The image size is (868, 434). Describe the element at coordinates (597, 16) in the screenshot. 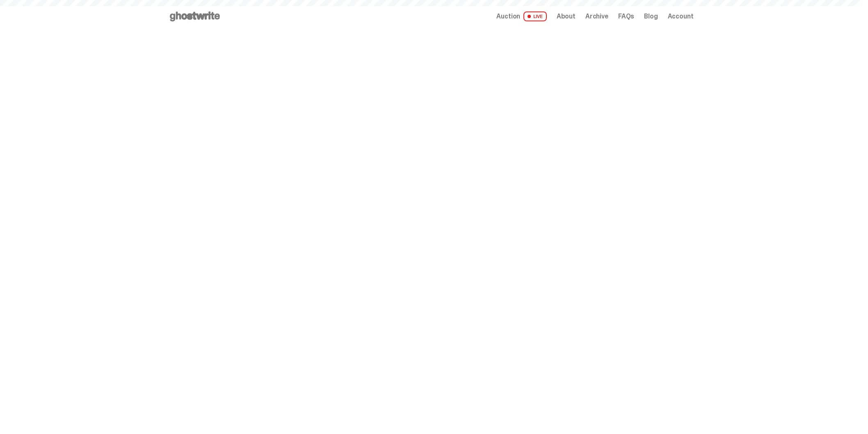

I see `span: Archive` at that location.